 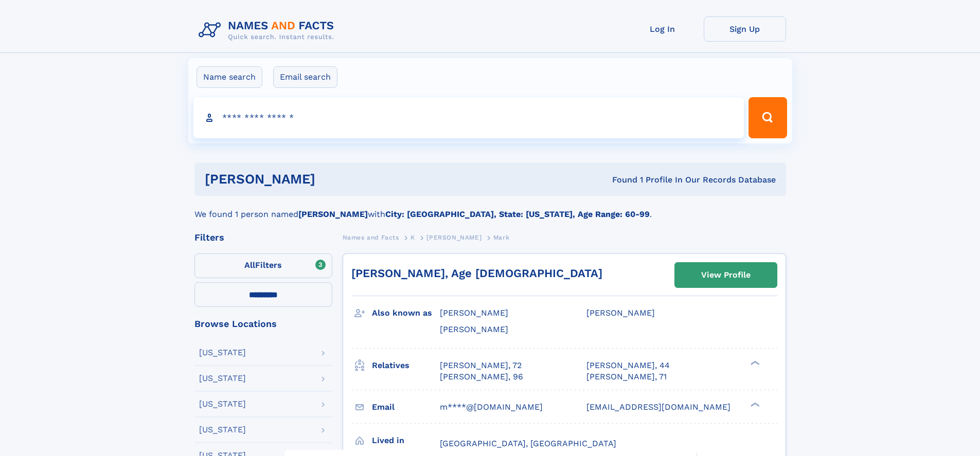 I want to click on a: Sign Up, so click(x=744, y=29).